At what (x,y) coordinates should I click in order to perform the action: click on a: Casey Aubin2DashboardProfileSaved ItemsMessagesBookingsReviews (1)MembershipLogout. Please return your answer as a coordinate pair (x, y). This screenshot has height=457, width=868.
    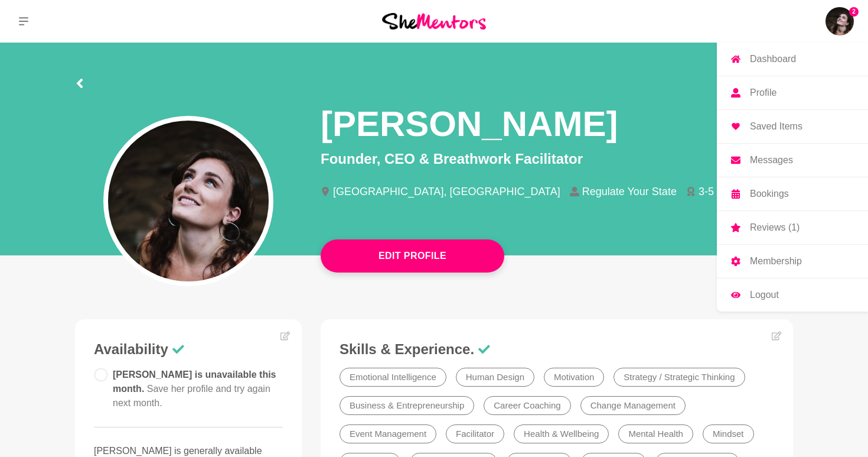
    Looking at the image, I should click on (840, 22).